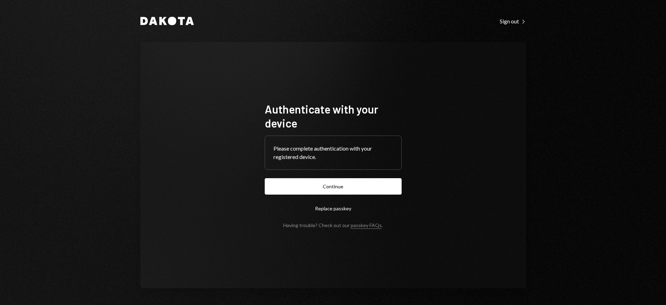  What do you see at coordinates (513, 21) in the screenshot?
I see `a: Sign out` at bounding box center [513, 21].